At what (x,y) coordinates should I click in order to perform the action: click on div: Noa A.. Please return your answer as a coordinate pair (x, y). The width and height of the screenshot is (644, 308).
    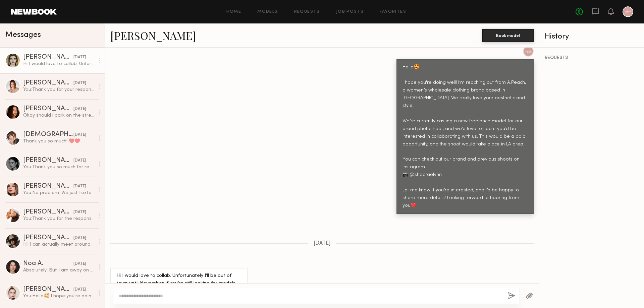
    Looking at the image, I should click on (48, 264).